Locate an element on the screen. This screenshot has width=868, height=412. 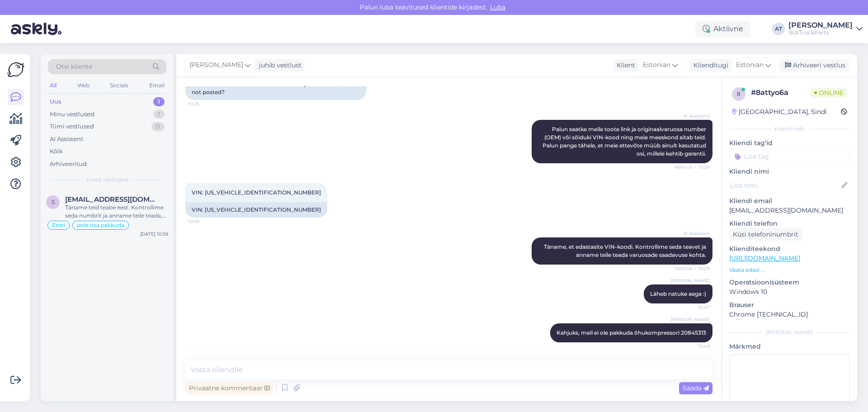
div: Privaatne kommentaar is located at coordinates (229, 388).